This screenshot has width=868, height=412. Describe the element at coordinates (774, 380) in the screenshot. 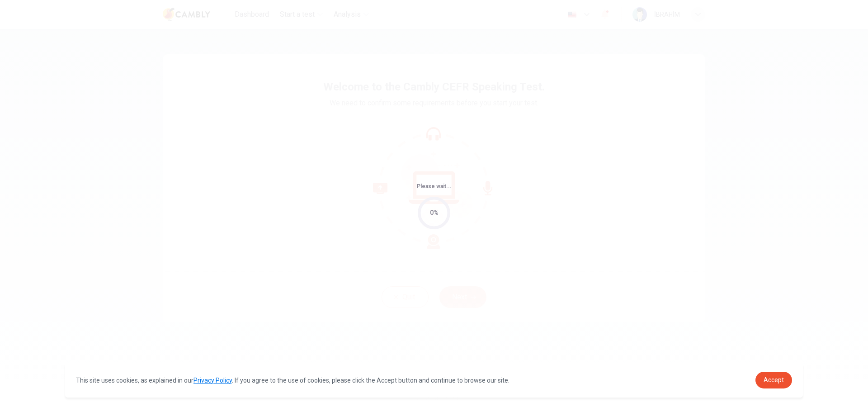

I see `span: Accept` at that location.